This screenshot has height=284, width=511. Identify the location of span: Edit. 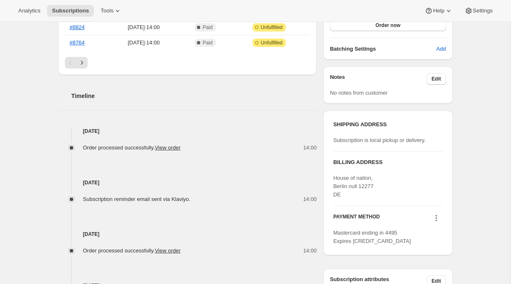
(436, 79).